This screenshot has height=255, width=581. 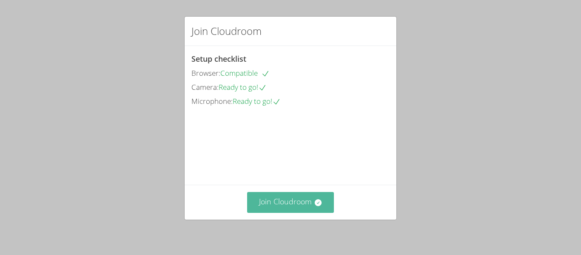 What do you see at coordinates (205, 87) in the screenshot?
I see `span: Camera:` at bounding box center [205, 87].